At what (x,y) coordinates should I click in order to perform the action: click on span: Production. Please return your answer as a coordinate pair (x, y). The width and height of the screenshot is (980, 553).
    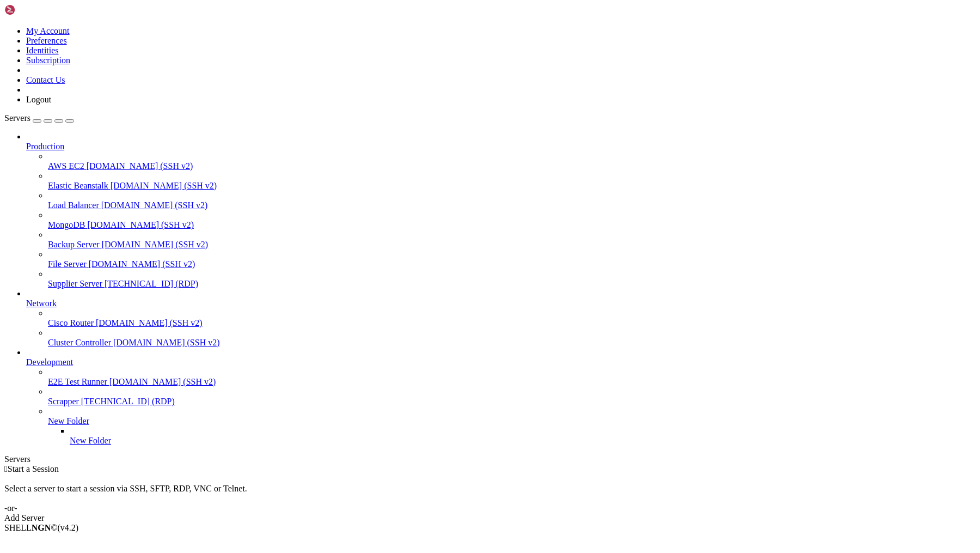
    Looking at the image, I should click on (45, 146).